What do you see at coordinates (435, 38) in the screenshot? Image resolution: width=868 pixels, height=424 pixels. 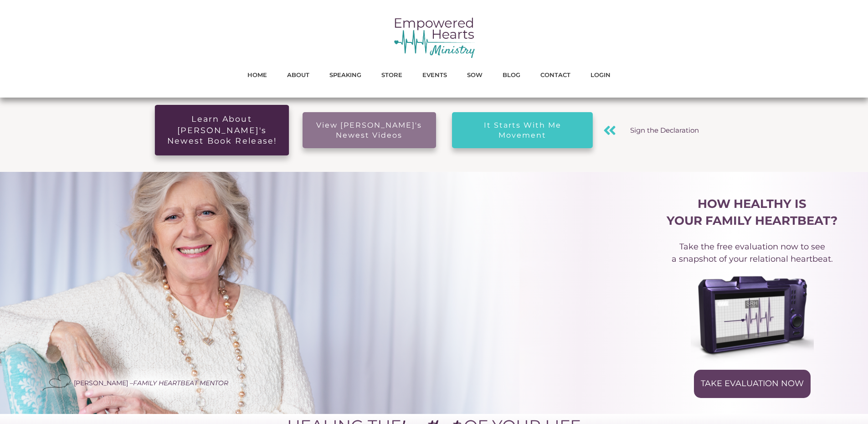 I see `img: empowered hearts ministry` at bounding box center [435, 38].